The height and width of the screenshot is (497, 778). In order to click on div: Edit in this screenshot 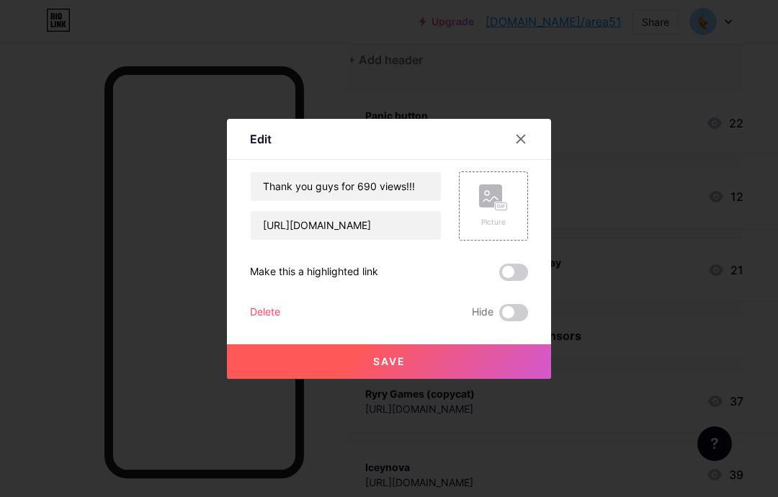, I will do `click(261, 139)`.